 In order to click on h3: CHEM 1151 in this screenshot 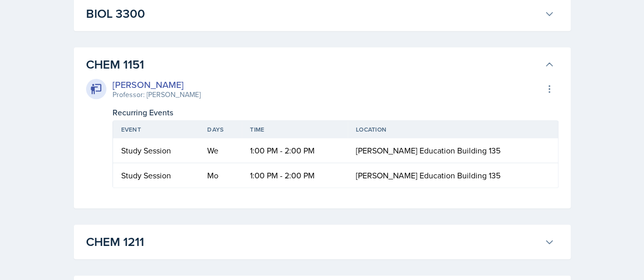, I will do `click(313, 64)`.